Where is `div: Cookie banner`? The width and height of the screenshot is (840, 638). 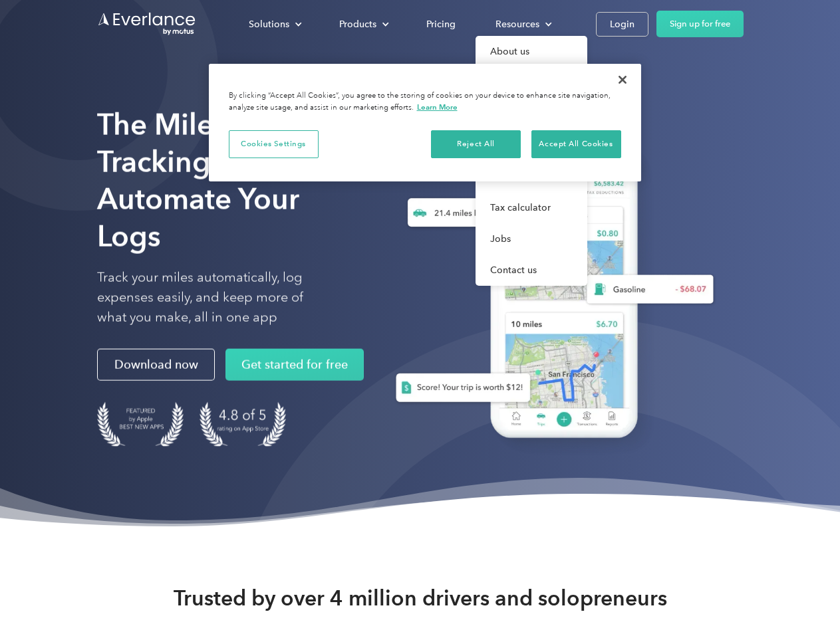
div: Cookie banner is located at coordinates (425, 123).